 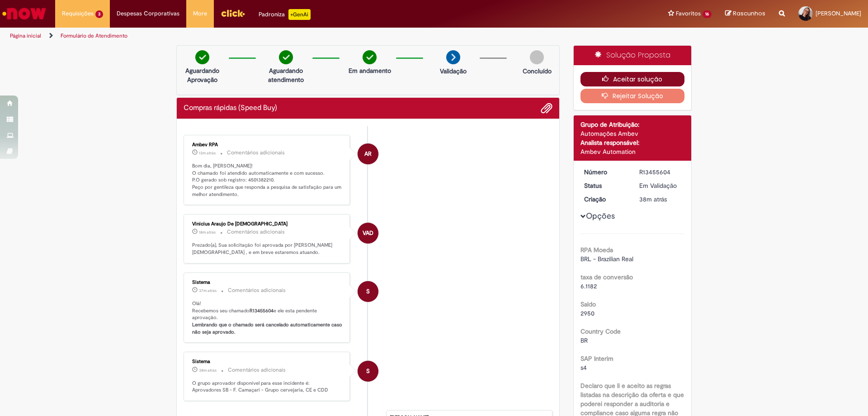 What do you see at coordinates (268, 328) in the screenshot?
I see `b: Lembrando que o chamado será cancelado automaticamente caso não seja aprovado.` at bounding box center [268, 328].